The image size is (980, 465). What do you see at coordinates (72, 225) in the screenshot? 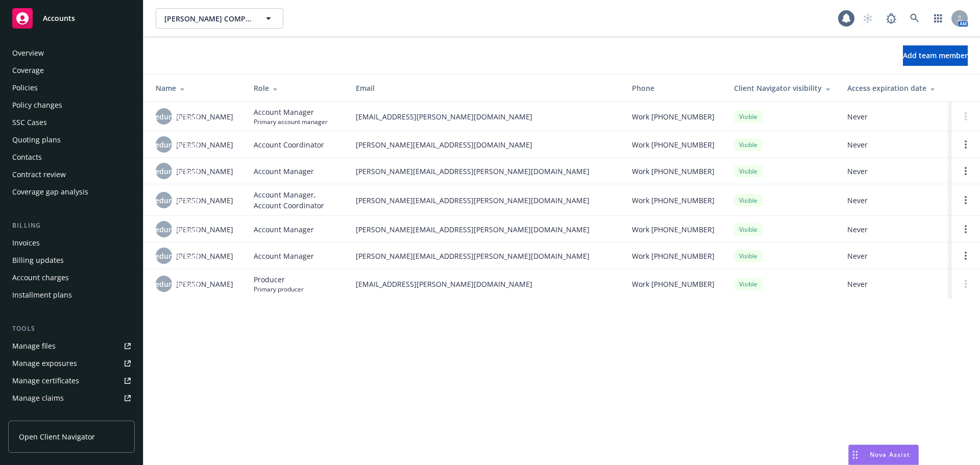
I see `div: Billing` at bounding box center [72, 225].